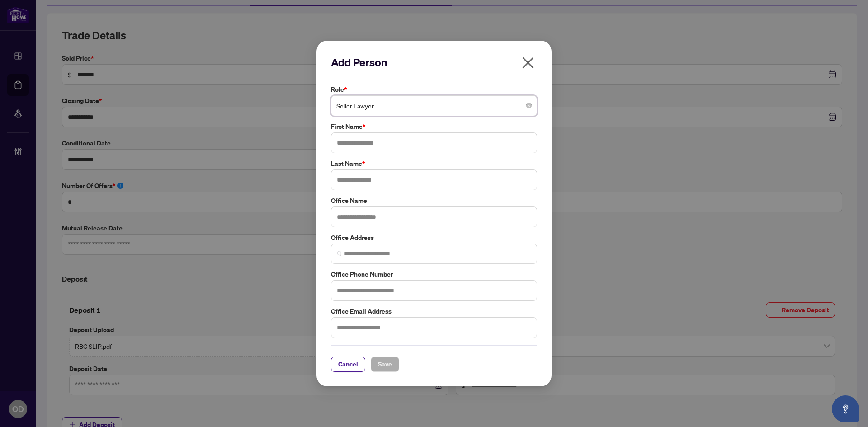  I want to click on label: Role, so click(434, 90).